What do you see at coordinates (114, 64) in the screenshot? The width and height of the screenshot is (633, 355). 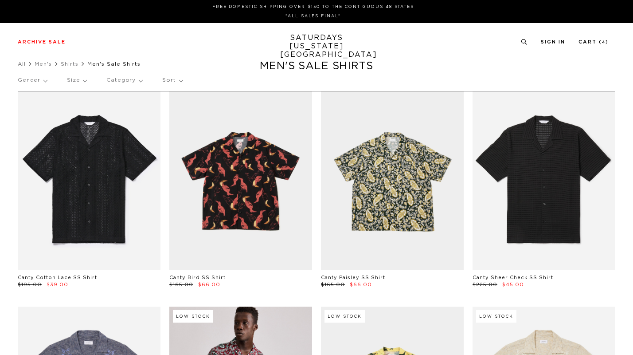 I see `span: Men's Sale Shirts` at bounding box center [114, 64].